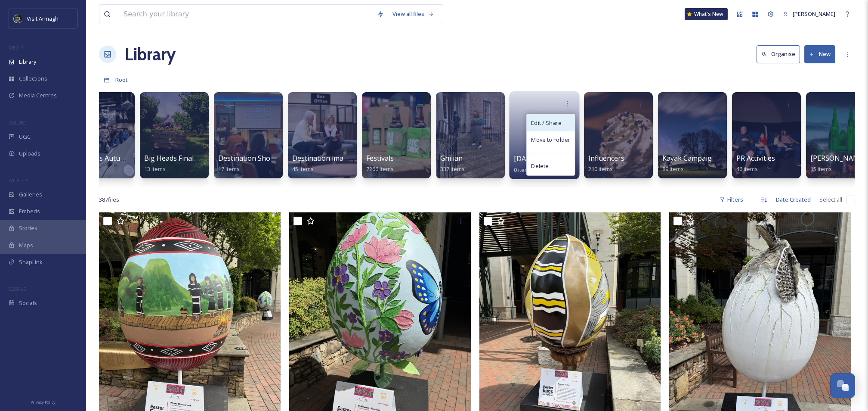 The height and width of the screenshot is (411, 868). Describe the element at coordinates (831, 199) in the screenshot. I see `span: Select all` at that location.